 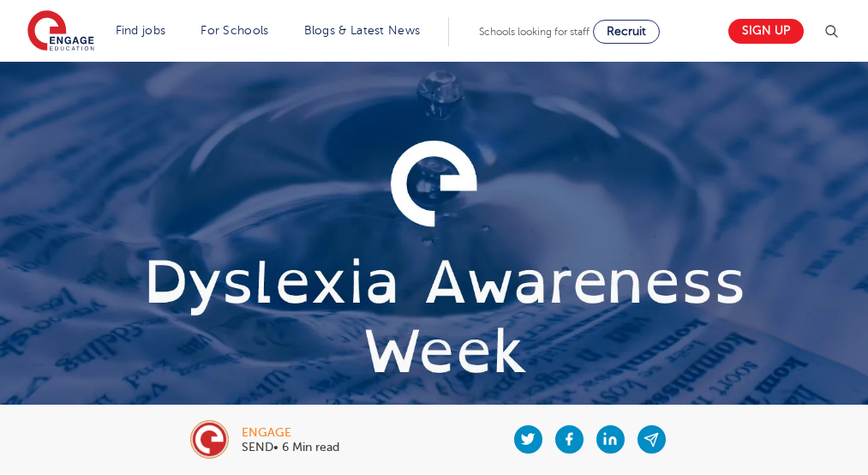 What do you see at coordinates (61, 32) in the screenshot?
I see `img: Engage Education` at bounding box center [61, 32].